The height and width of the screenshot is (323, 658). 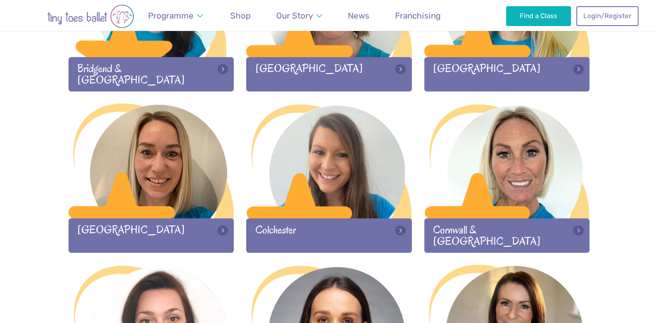 What do you see at coordinates (359, 15) in the screenshot?
I see `a: News` at bounding box center [359, 15].